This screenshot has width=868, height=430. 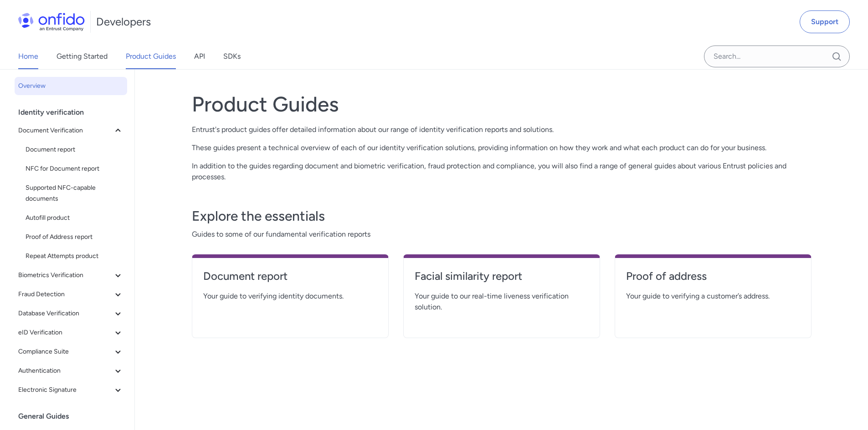 I want to click on a: SDKs, so click(x=232, y=56).